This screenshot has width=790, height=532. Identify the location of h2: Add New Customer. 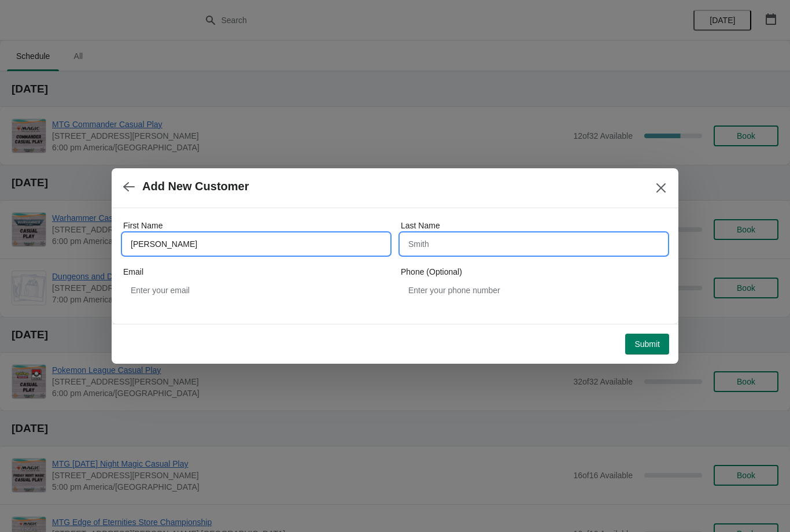
(196, 186).